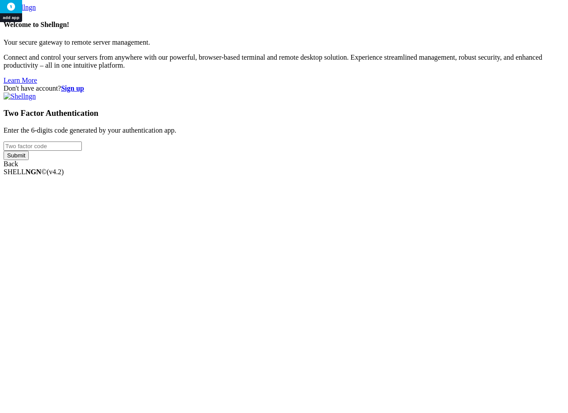 Image resolution: width=568 pixels, height=413 pixels. What do you see at coordinates (42, 146) in the screenshot?
I see `input: Two factor code` at bounding box center [42, 146].